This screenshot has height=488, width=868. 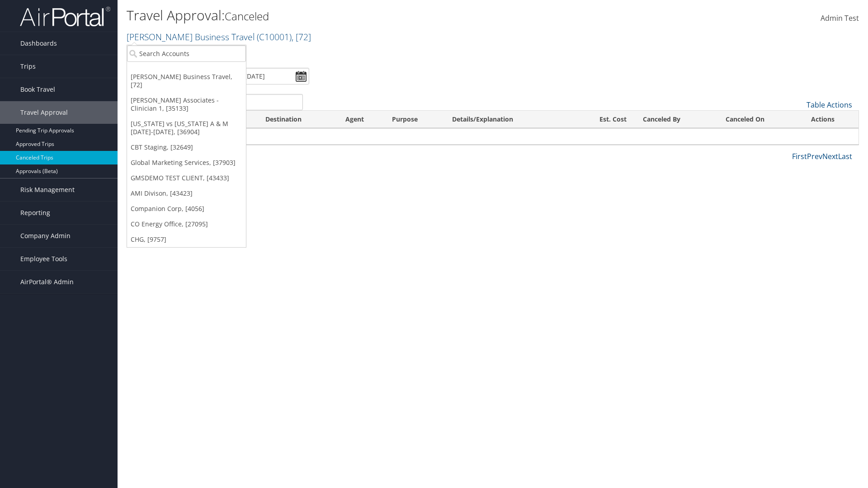 What do you see at coordinates (845, 156) in the screenshot?
I see `a: Last` at bounding box center [845, 156].